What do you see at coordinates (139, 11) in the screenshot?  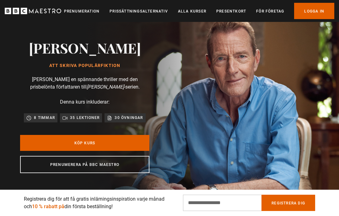 I see `font: Prissättningsalternativ` at bounding box center [139, 11].